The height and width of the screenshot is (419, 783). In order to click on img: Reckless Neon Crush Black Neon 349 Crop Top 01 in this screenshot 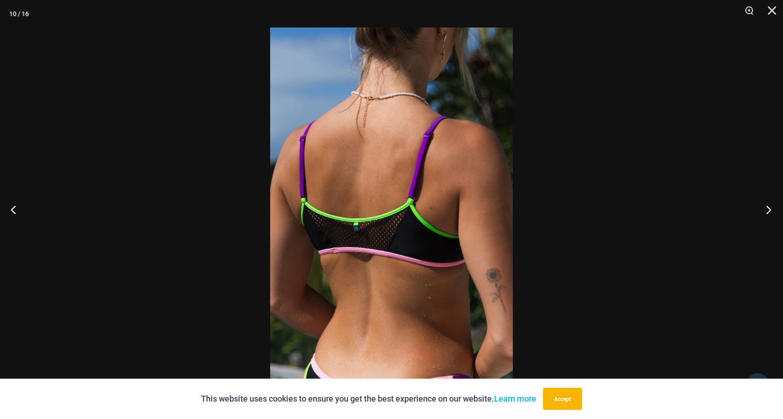, I will do `click(392, 209)`.